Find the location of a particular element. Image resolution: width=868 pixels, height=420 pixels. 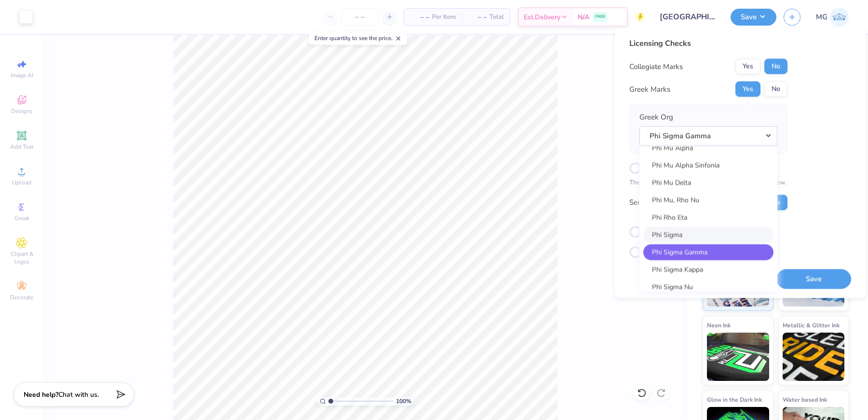

input: Untitled Design is located at coordinates (687, 17).